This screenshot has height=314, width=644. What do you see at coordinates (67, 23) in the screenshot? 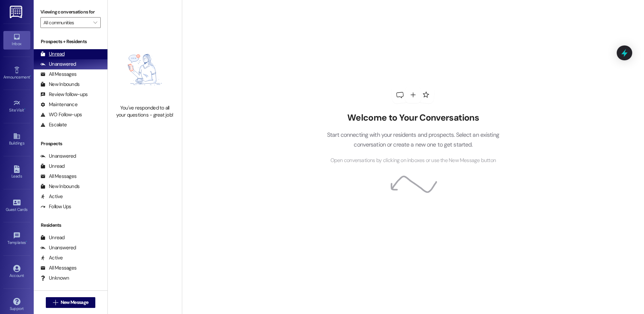
I see `input: All communities` at bounding box center [67, 23].